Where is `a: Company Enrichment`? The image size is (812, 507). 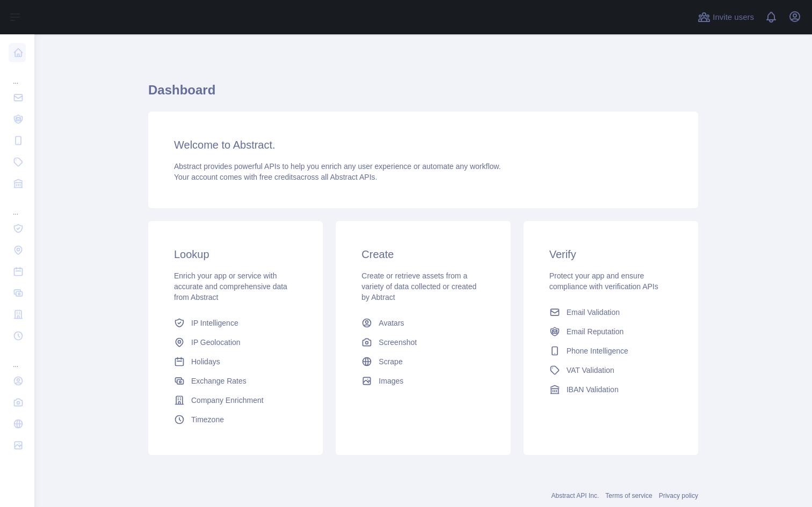 a: Company Enrichment is located at coordinates (235, 401).